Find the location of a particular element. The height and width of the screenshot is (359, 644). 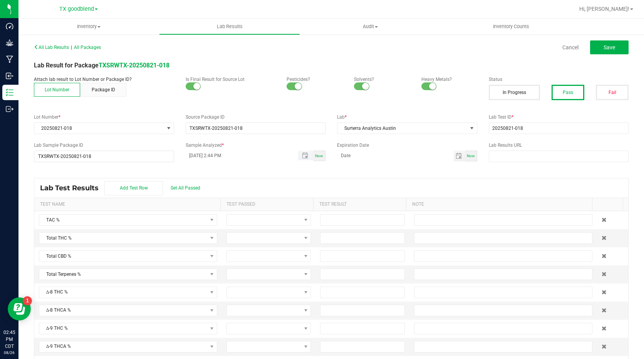

button: In Progress is located at coordinates (515, 93).